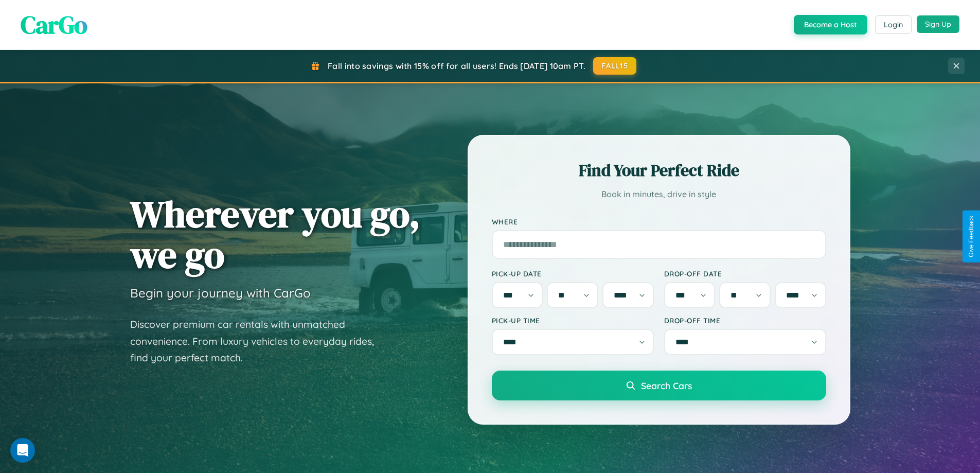  What do you see at coordinates (276, 235) in the screenshot?
I see `h1: Wherever you go, we go` at bounding box center [276, 235].